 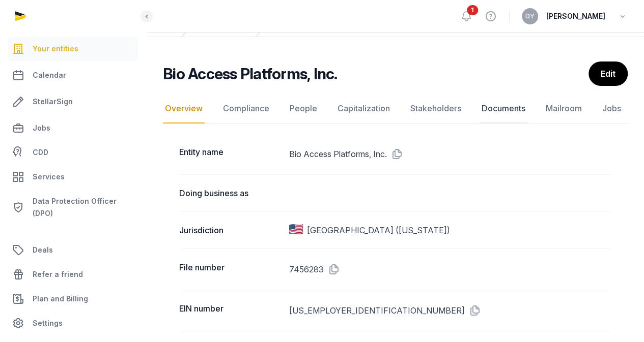 I want to click on a: Overview, so click(x=184, y=109).